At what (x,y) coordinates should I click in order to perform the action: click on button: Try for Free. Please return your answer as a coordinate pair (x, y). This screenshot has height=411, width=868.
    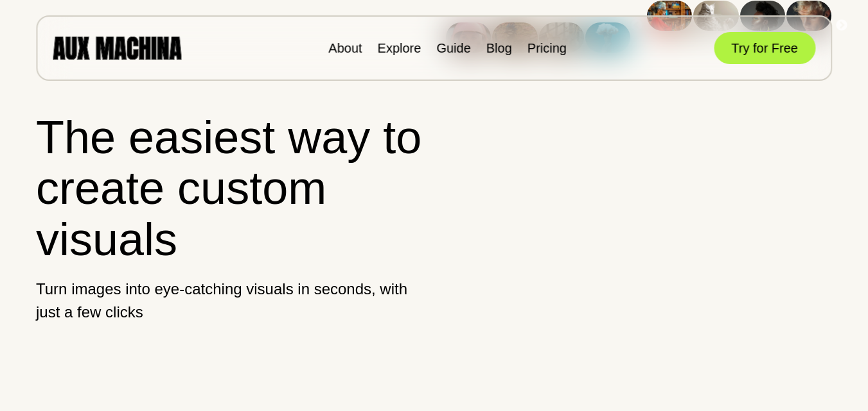
    Looking at the image, I should click on (765, 48).